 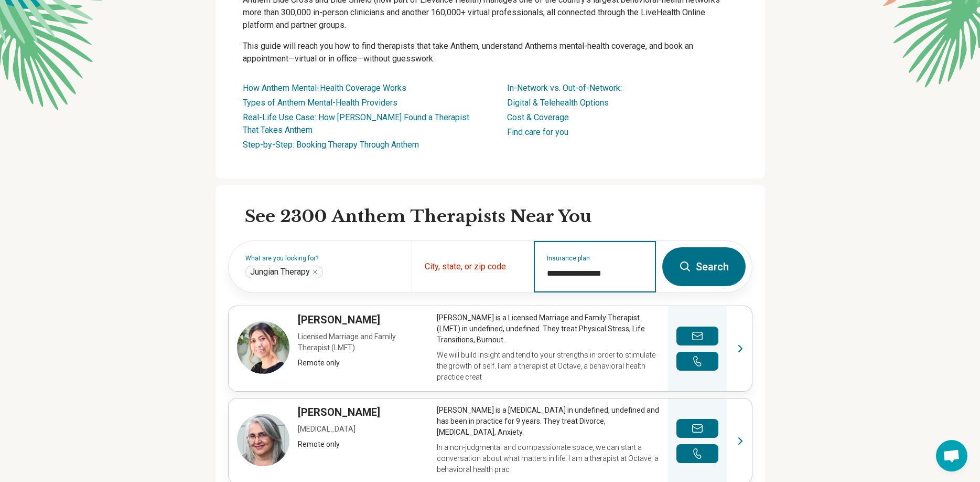 What do you see at coordinates (499, 217) in the screenshot?
I see `h2: See 2300 Anthem Therapists Near You` at bounding box center [499, 217].